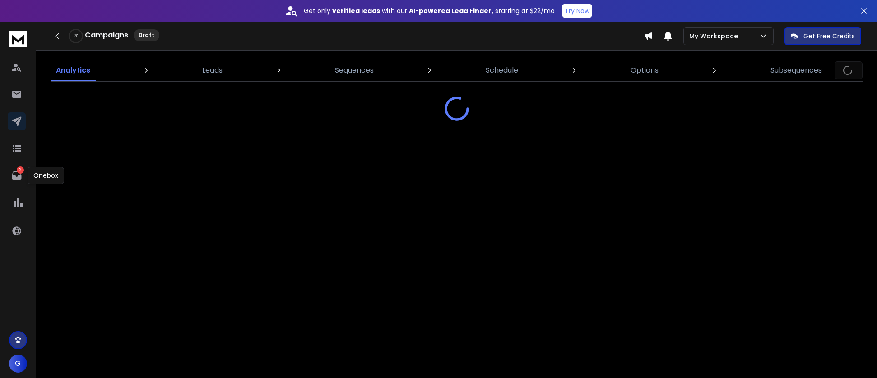  What do you see at coordinates (18, 364) in the screenshot?
I see `span: G` at bounding box center [18, 364].